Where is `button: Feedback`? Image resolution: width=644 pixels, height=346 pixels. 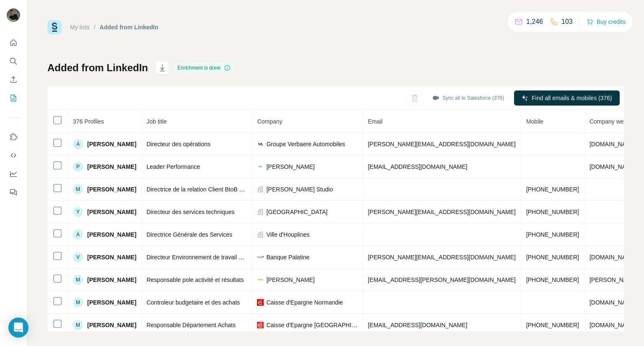 button: Feedback is located at coordinates (14, 192).